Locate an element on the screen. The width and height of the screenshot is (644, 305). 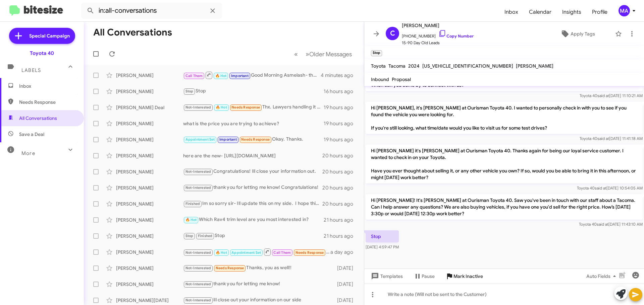
span: Save a Deal is located at coordinates (32, 134).